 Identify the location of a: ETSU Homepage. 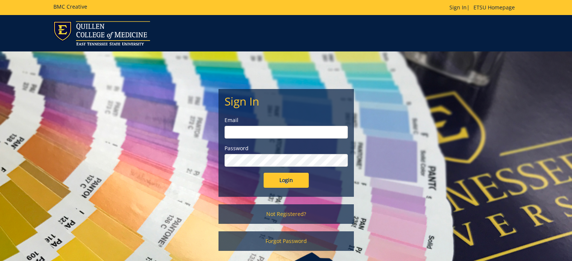
(494, 7).